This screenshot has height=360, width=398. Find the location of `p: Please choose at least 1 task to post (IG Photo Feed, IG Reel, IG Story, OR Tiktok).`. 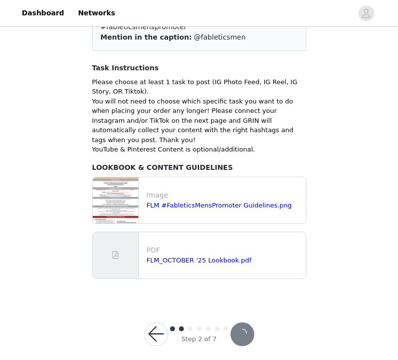

p: Please choose at least 1 task to post (IG Photo Feed, IG Reel, IG Story, OR Tiktok). is located at coordinates (199, 87).